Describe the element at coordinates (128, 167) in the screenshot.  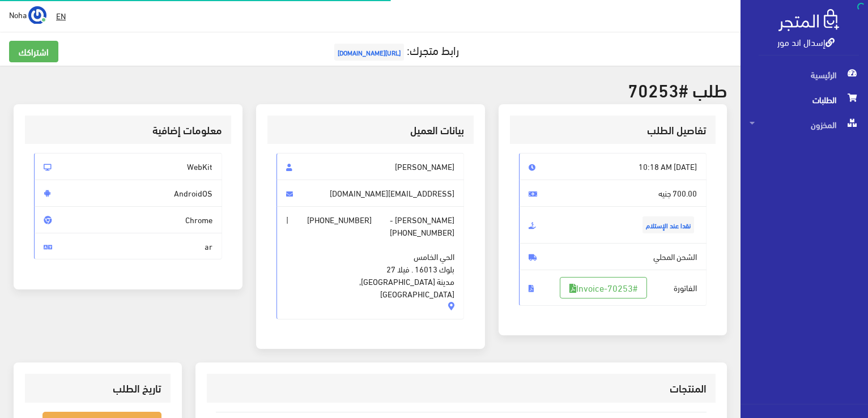
I see `span: WebKit` at that location.